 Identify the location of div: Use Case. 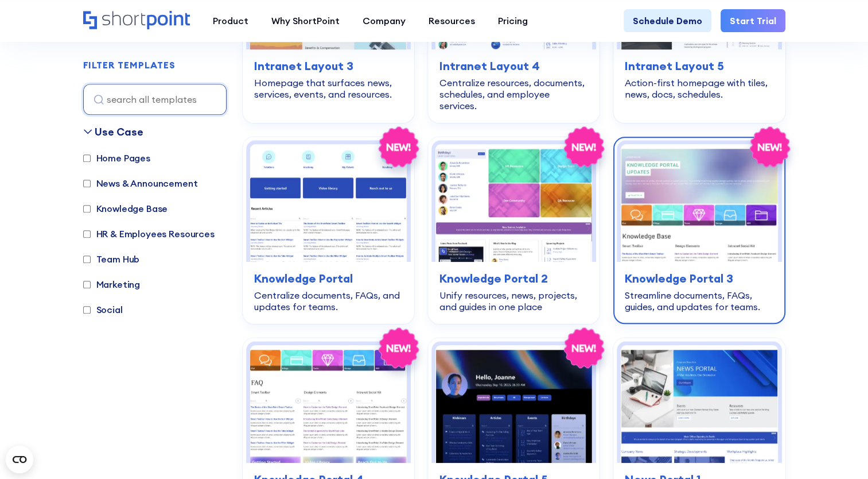
(119, 132).